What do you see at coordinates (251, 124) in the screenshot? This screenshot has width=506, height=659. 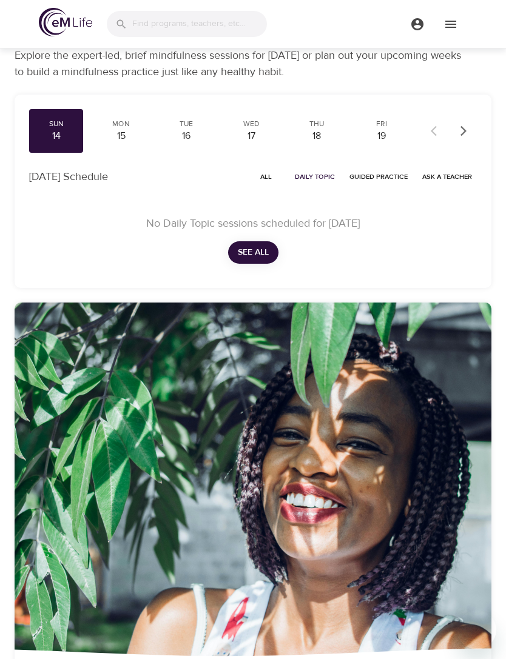 I see `div: Wed` at bounding box center [251, 124].